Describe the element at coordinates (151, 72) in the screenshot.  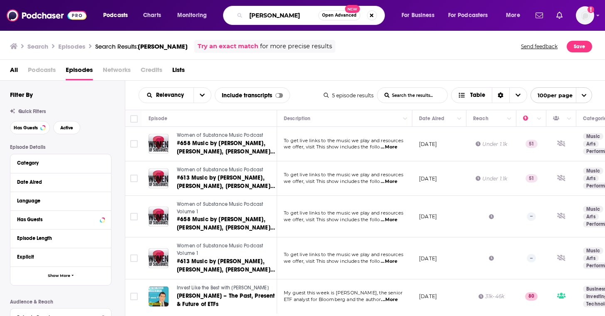
I see `span: Credits` at that location.